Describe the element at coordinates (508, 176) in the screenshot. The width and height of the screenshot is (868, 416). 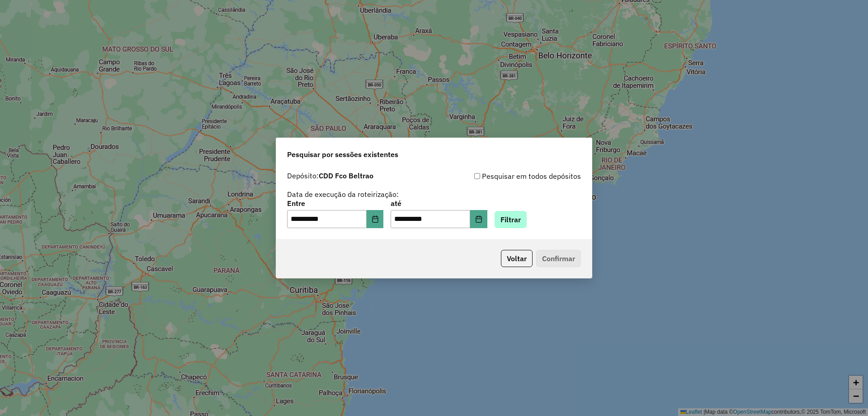
I see `div: Pesquisar em todos depósitos` at that location.